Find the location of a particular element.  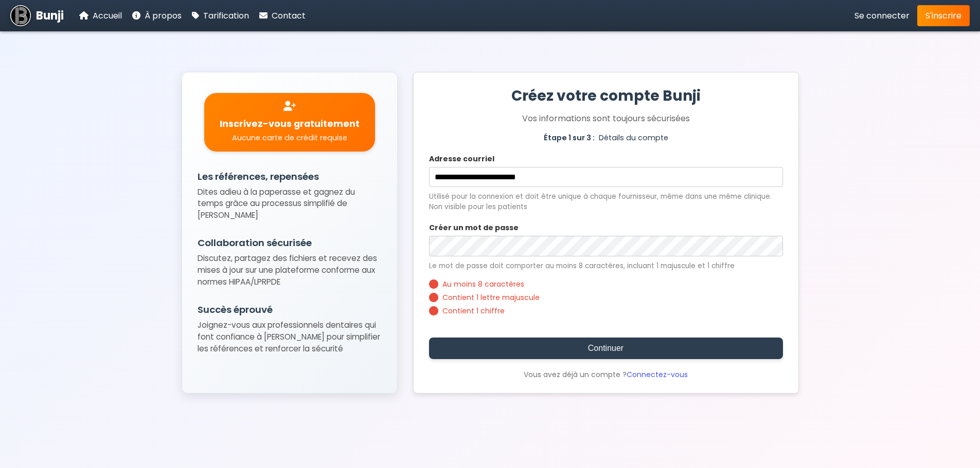

h3: Les références, repensées is located at coordinates (290, 177).